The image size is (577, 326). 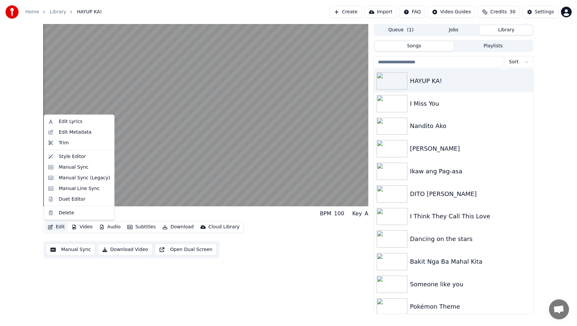 What do you see at coordinates (498, 12) in the screenshot?
I see `button: Credits30` at bounding box center [498, 12].